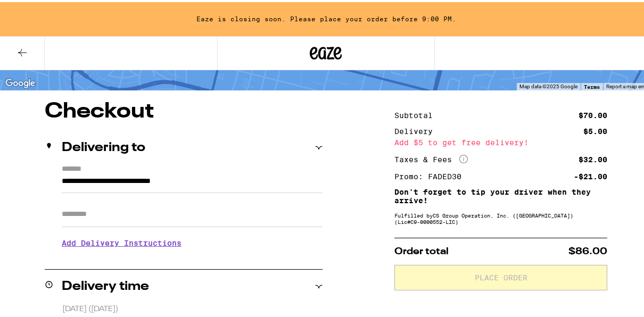 Image resolution: width=644 pixels, height=317 pixels. Describe the element at coordinates (421, 249) in the screenshot. I see `span: Order total` at that location.